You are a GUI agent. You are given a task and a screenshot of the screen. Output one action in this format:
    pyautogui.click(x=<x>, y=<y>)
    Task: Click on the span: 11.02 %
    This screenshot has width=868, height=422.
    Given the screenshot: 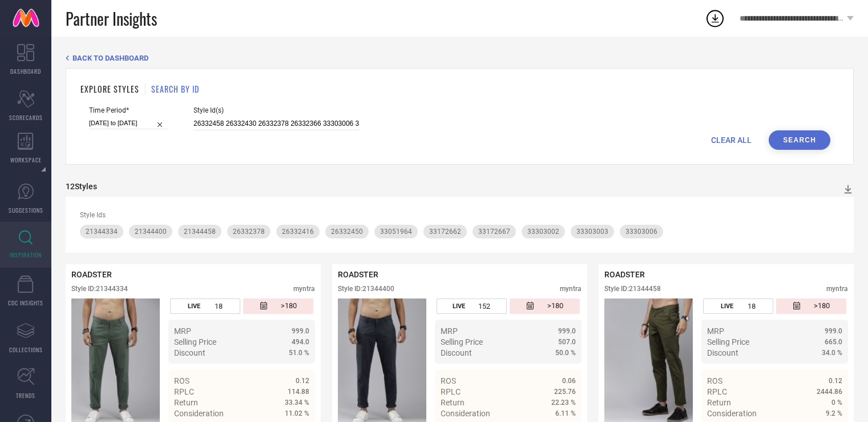 What is the action you would take?
    pyautogui.click(x=297, y=413)
    